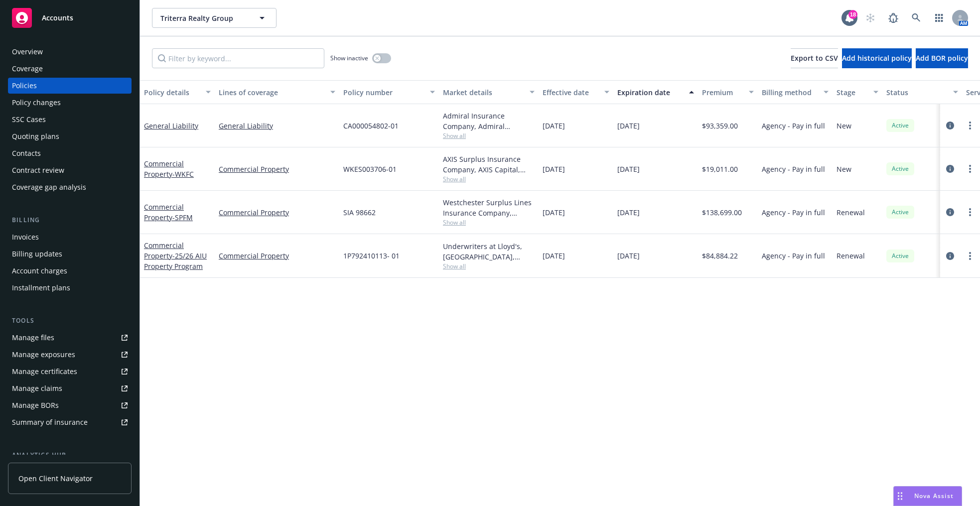  What do you see at coordinates (37, 254) in the screenshot?
I see `div: Billing updates` at bounding box center [37, 254].